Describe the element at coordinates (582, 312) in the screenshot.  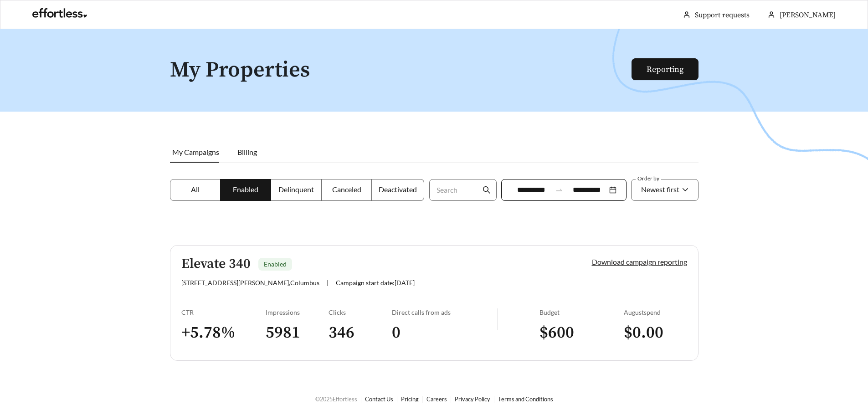
I see `div: Budget` at that location.